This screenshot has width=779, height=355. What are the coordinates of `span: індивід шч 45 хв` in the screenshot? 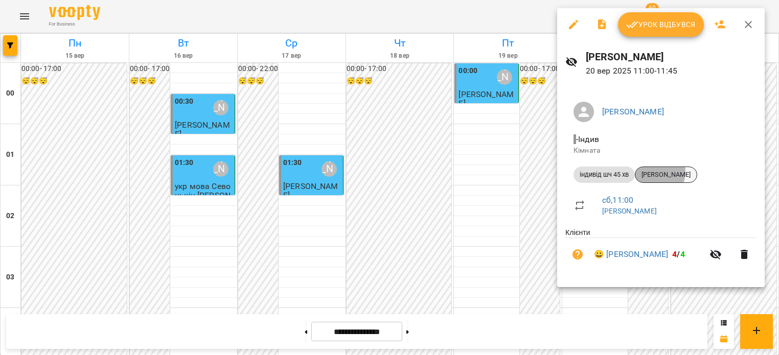 It's located at (604, 175).